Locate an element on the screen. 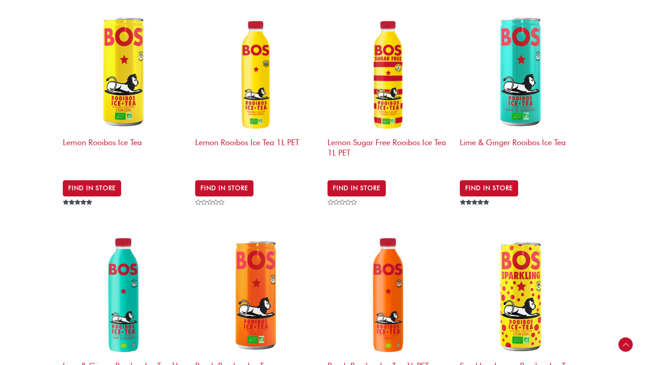 This screenshot has width=646, height=365. img: Bos Lemon Ice Tea is located at coordinates (257, 71).